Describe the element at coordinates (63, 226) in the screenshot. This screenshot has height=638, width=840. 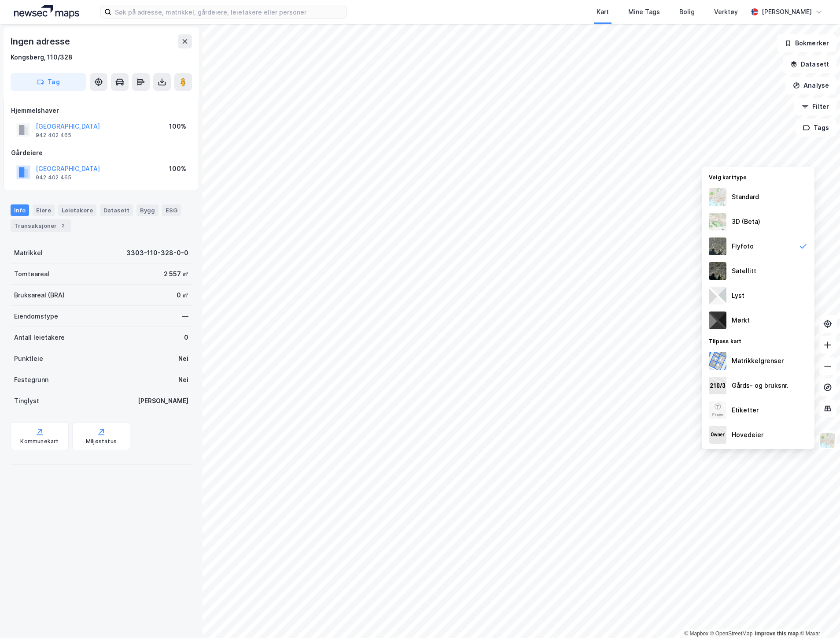
I see `div: 2` at that location.